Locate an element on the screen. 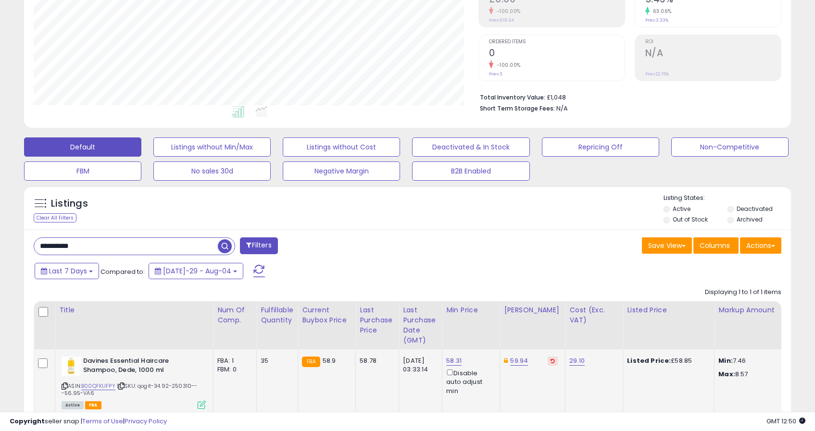 The height and width of the screenshot is (431, 815). a: Privacy Policy is located at coordinates (146, 421).